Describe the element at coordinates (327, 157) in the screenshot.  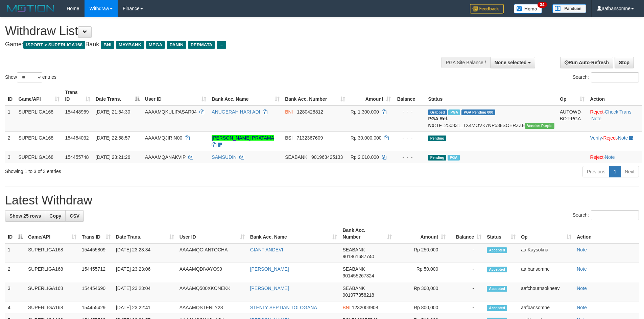
I see `span: Copy 901963425133 to clipboard` at that location.